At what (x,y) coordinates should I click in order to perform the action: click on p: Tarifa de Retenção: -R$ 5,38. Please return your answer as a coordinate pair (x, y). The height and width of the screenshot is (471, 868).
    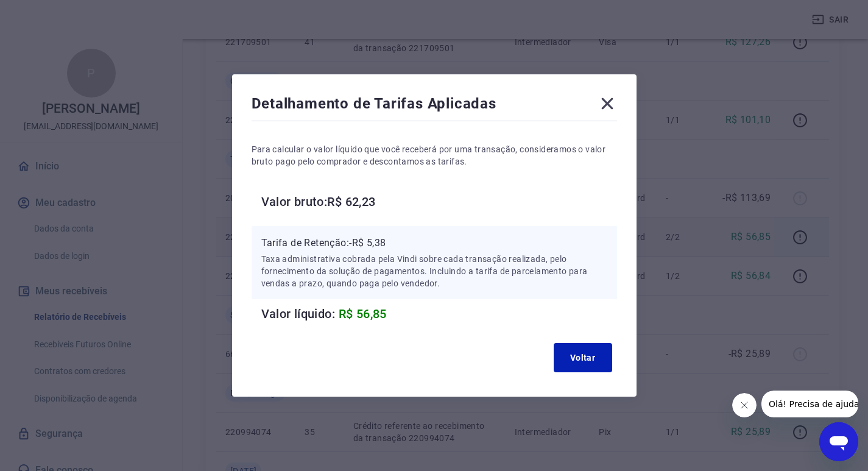
    Looking at the image, I should click on (434, 243).